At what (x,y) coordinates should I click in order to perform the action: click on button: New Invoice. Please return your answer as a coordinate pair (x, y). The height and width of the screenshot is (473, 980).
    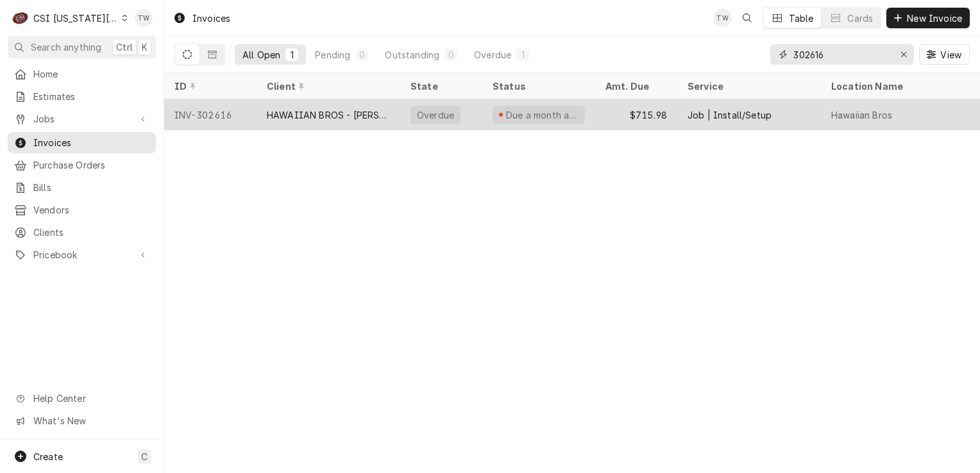
    Looking at the image, I should click on (928, 18).